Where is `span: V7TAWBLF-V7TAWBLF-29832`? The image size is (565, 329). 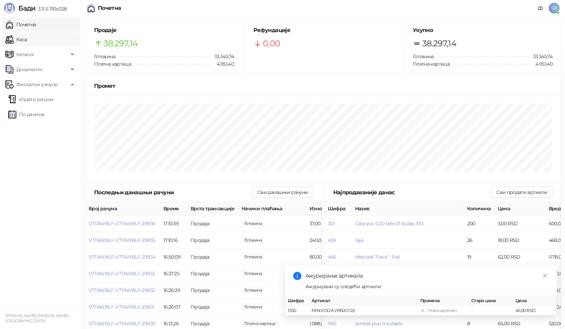
span: V7TAWBLF-V7TAWBLF-29832 is located at coordinates (122, 290).